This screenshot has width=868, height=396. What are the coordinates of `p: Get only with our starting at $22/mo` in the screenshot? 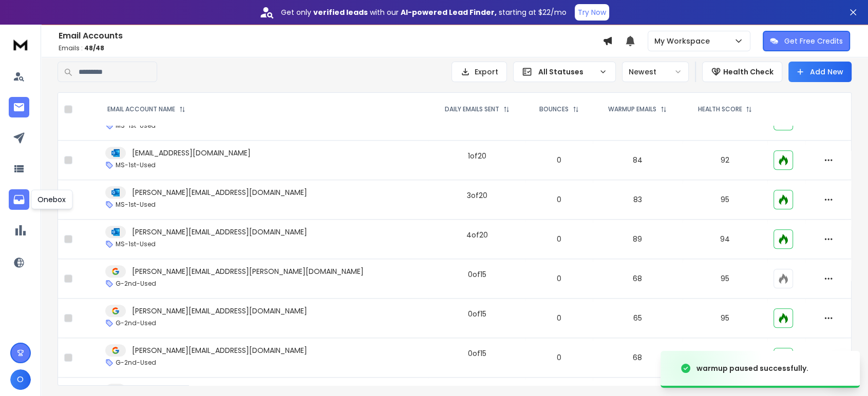 It's located at (424, 12).